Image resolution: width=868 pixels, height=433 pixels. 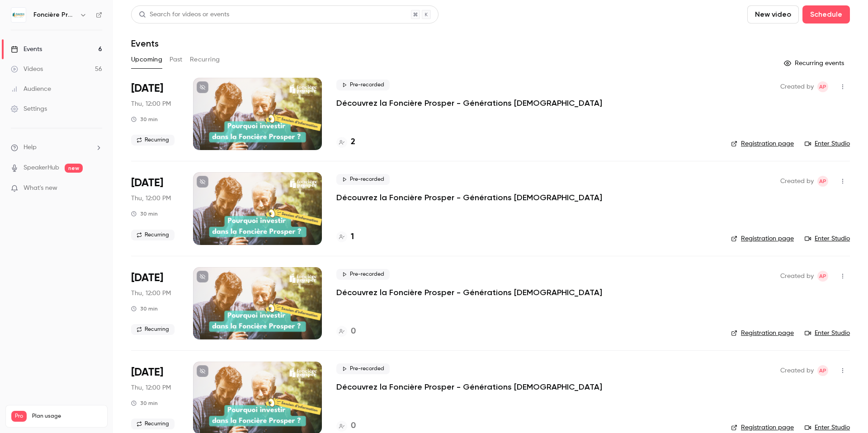 What do you see at coordinates (346, 142) in the screenshot?
I see `a: 2` at bounding box center [346, 142].